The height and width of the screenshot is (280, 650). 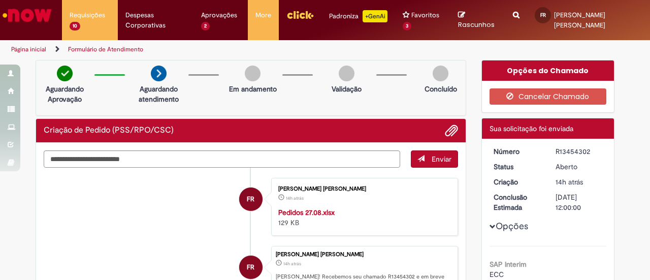 What do you see at coordinates (579, 182) in the screenshot?
I see `div: 27/08/2025 20:07:30` at bounding box center [579, 182].